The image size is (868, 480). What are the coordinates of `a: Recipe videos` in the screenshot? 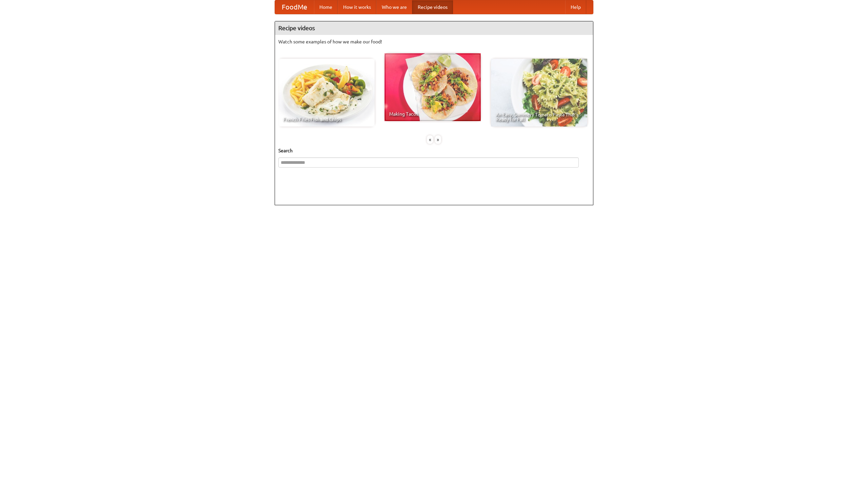 It's located at (433, 7).